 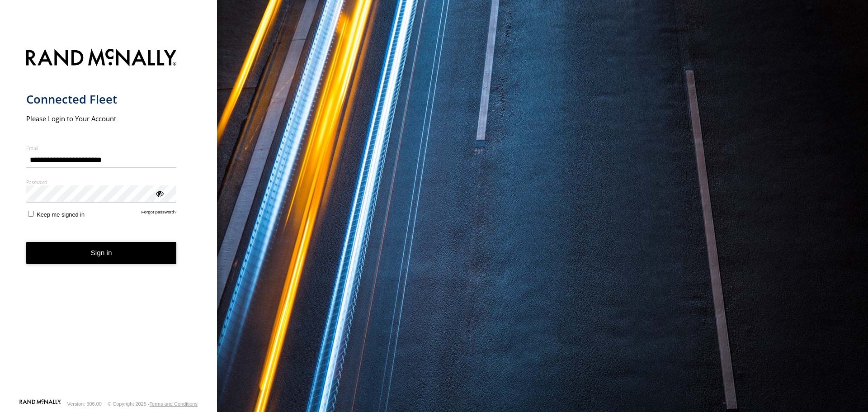 What do you see at coordinates (152, 403) in the screenshot?
I see `div: © Copyright 2025 -` at bounding box center [152, 403].